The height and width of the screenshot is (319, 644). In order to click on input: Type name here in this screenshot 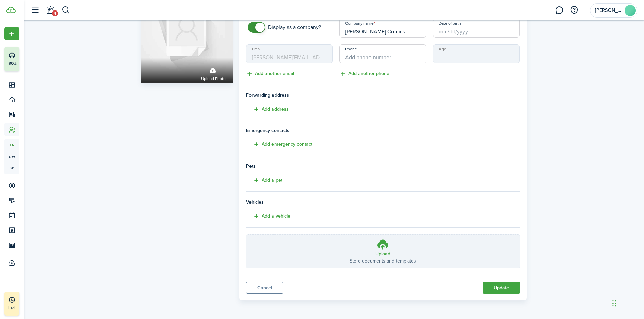, I will do `click(383, 28)`.